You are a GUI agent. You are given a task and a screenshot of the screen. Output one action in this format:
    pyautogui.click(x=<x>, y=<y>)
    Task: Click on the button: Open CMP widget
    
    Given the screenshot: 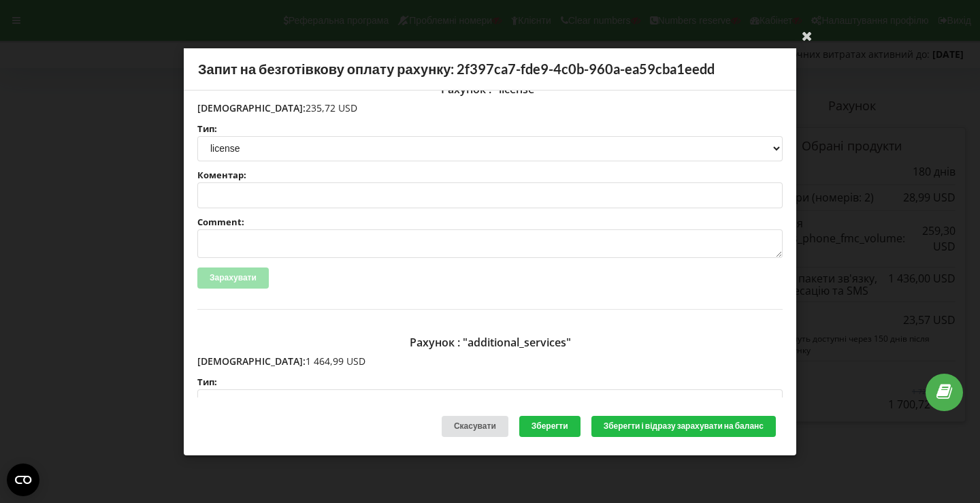 What is the action you would take?
    pyautogui.click(x=23, y=480)
    